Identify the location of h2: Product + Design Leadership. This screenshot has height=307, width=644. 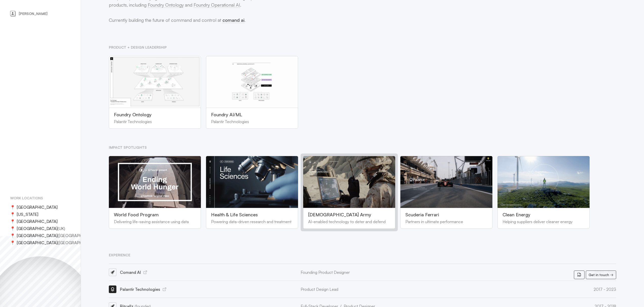
(362, 47).